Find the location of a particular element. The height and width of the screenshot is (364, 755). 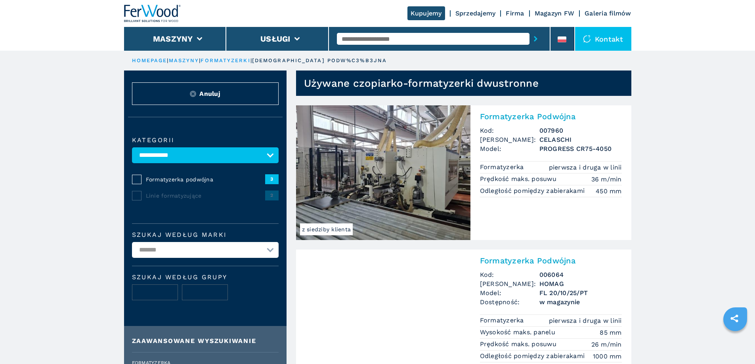

a: formatyzerki is located at coordinates (225, 60).